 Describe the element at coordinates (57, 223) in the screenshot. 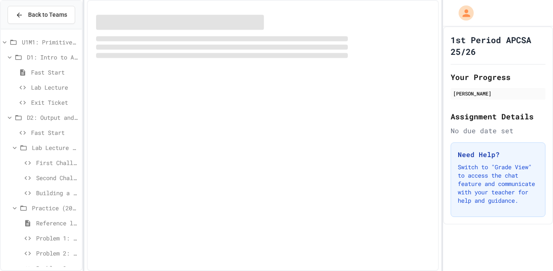

I see `span: Reference links` at that location.